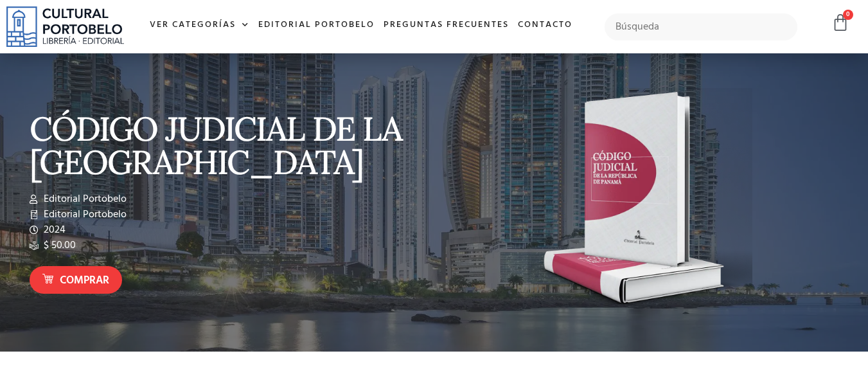  Describe the element at coordinates (841, 22) in the screenshot. I see `a: 0` at that location.